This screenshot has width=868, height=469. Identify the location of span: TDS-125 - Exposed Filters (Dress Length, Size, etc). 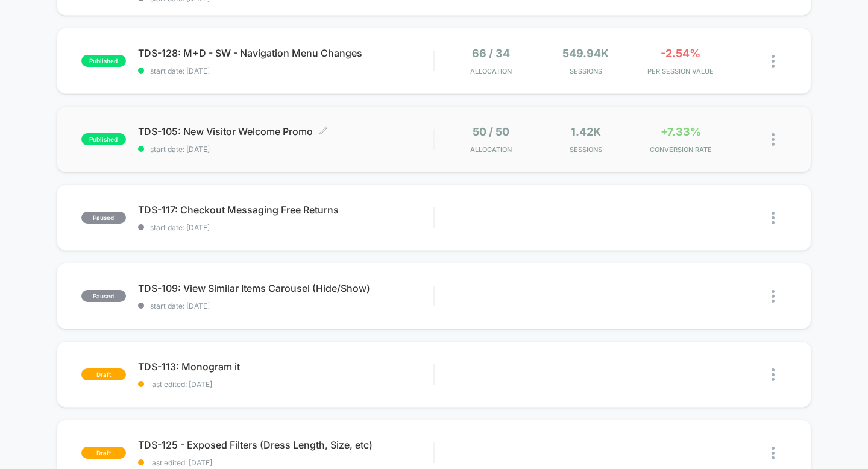
(286, 445).